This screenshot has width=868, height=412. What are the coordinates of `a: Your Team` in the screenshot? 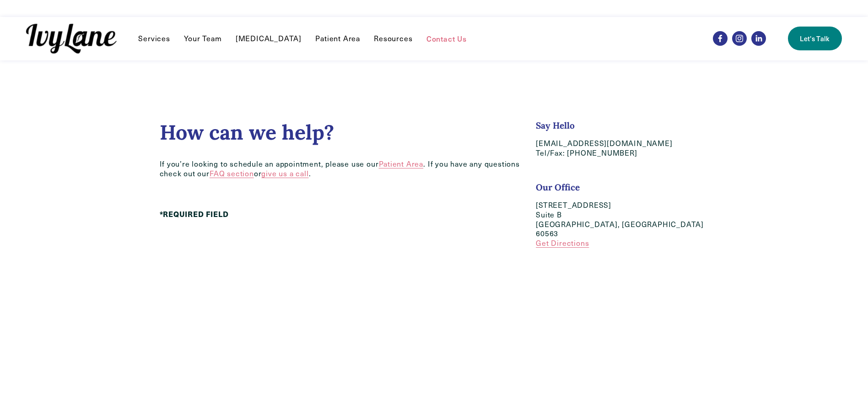 It's located at (203, 38).